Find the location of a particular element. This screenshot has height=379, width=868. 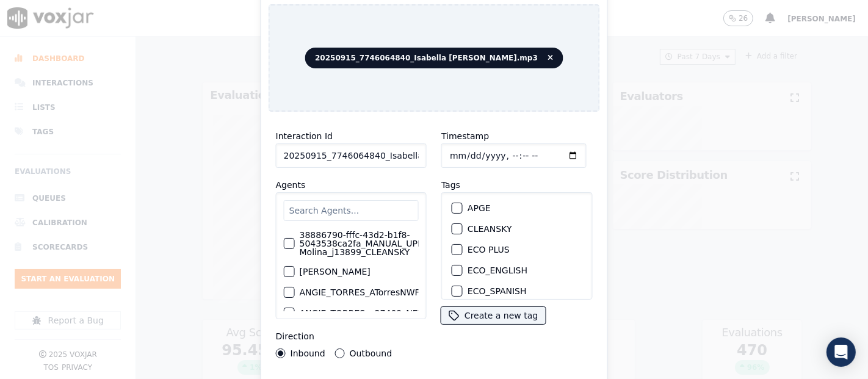

label: Inbound is located at coordinates (308, 353).